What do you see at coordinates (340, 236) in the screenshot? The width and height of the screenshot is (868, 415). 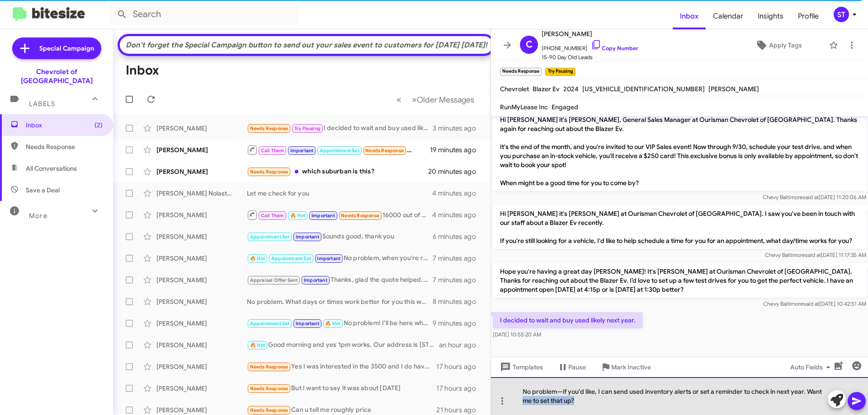 I see `div: Sounds good, thank you` at bounding box center [340, 236].